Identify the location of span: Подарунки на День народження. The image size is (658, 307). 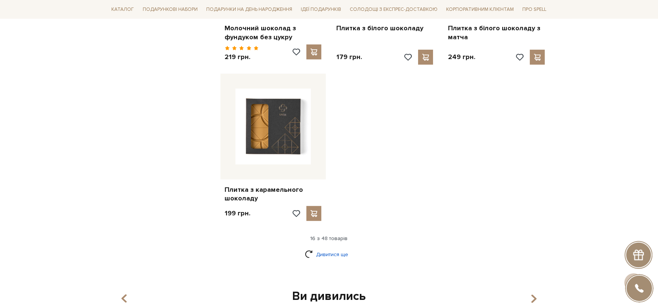
(249, 9).